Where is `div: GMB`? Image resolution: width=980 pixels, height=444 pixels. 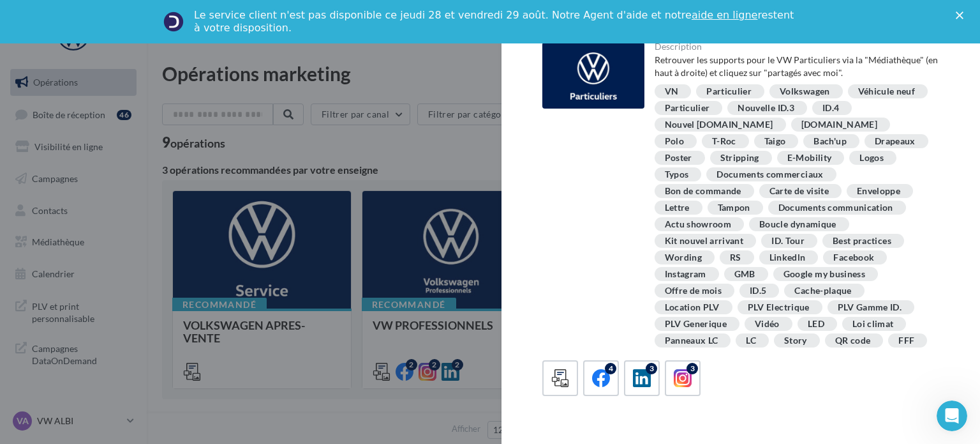 div: GMB is located at coordinates (745, 274).